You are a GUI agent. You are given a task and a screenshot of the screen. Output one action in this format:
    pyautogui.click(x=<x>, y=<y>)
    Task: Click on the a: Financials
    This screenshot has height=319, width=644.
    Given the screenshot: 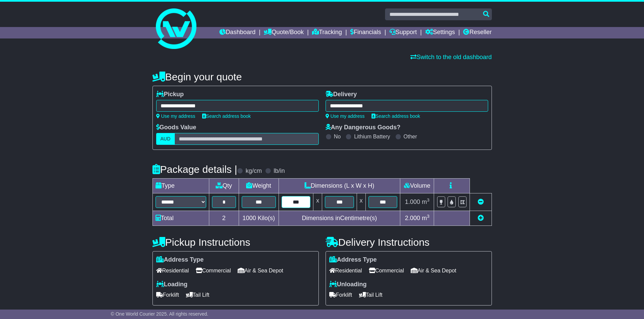 What is the action you would take?
    pyautogui.click(x=365, y=33)
    